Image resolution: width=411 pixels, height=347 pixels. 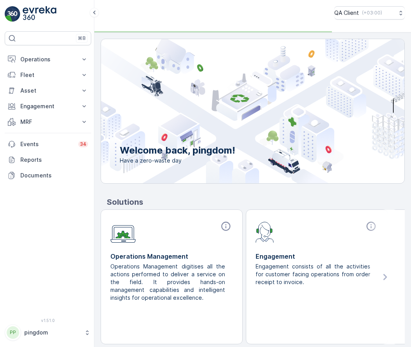 I want to click on p: MRF, so click(x=48, y=122).